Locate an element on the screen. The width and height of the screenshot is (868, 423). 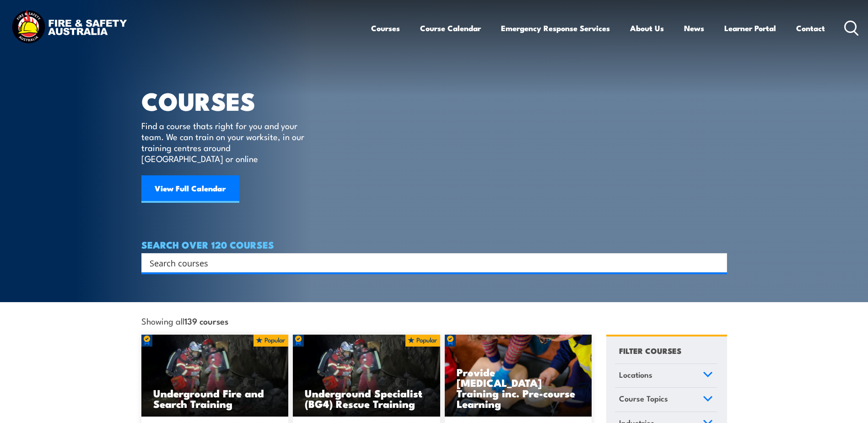
a: Locations is located at coordinates (666, 375).